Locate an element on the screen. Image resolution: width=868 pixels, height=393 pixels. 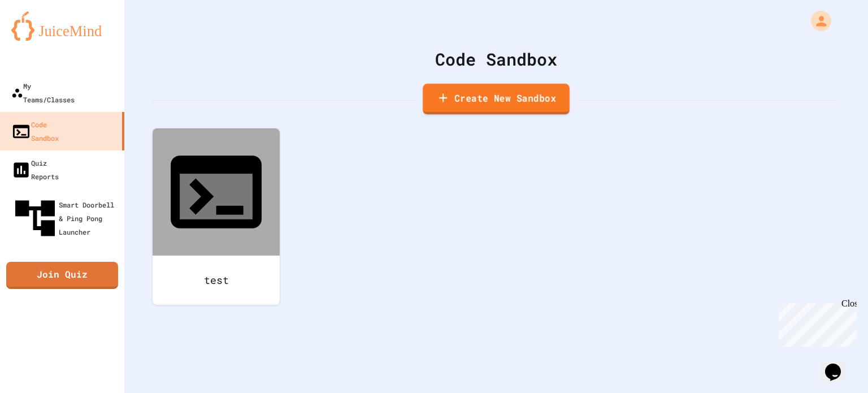
div: My Account is located at coordinates (817, 21).